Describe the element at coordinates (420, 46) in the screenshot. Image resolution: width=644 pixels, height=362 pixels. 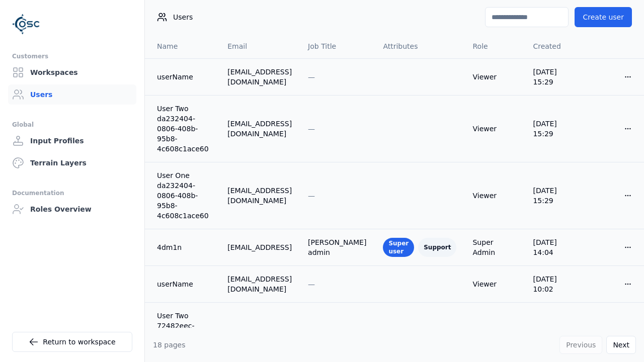
I see `th: Attributes` at that location.